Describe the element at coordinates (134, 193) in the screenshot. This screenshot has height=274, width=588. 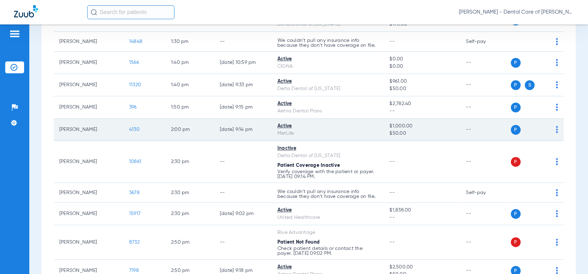
I see `span: 3678` at that location.